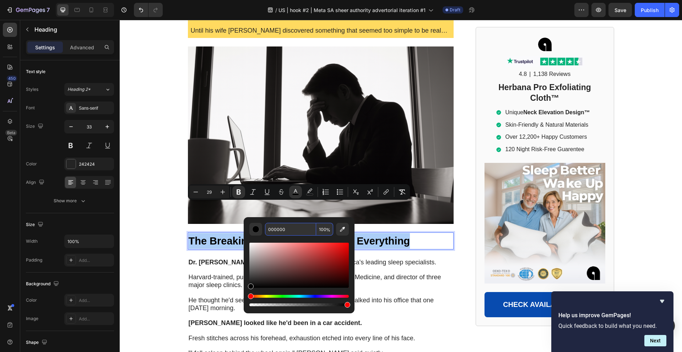 The height and width of the screenshot is (352, 682). What do you see at coordinates (43, 284) in the screenshot?
I see `div: Background` at bounding box center [43, 284].